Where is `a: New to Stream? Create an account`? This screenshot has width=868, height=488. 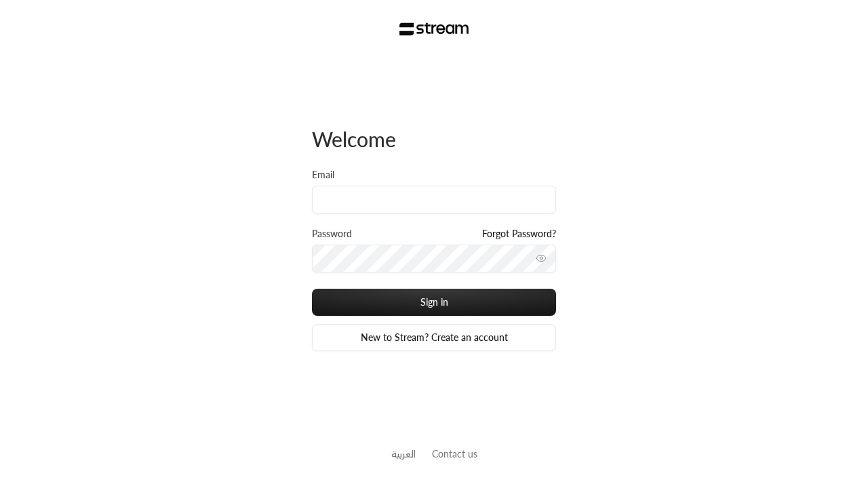 a: New to Stream? Create an account is located at coordinates (434, 338).